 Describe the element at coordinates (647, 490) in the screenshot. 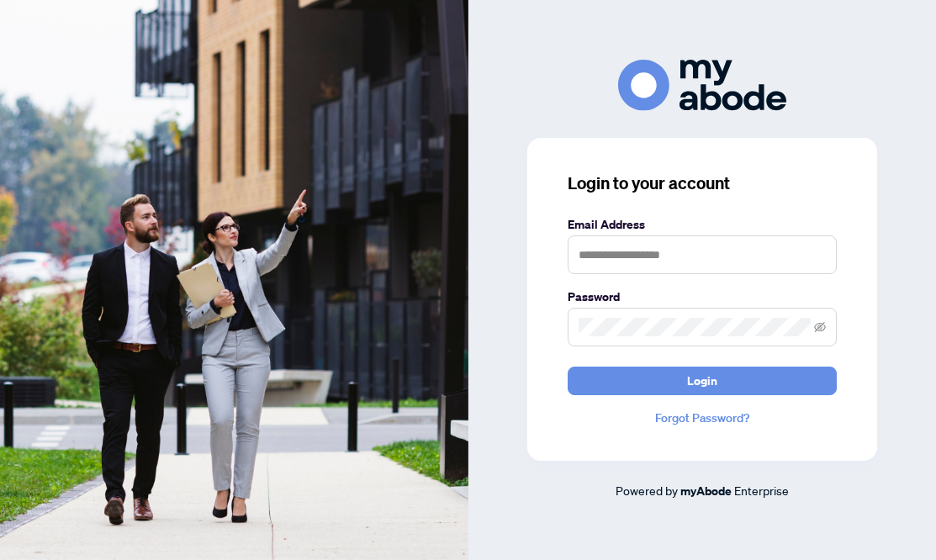

I see `span: Powered by` at that location.